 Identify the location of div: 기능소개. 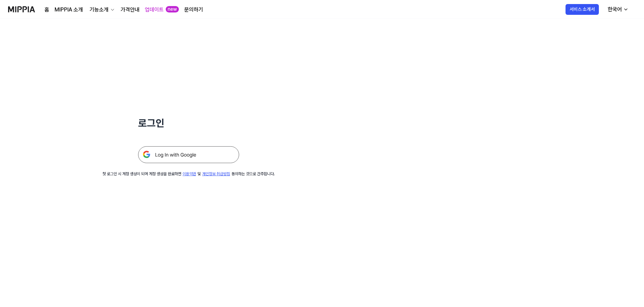
(99, 10).